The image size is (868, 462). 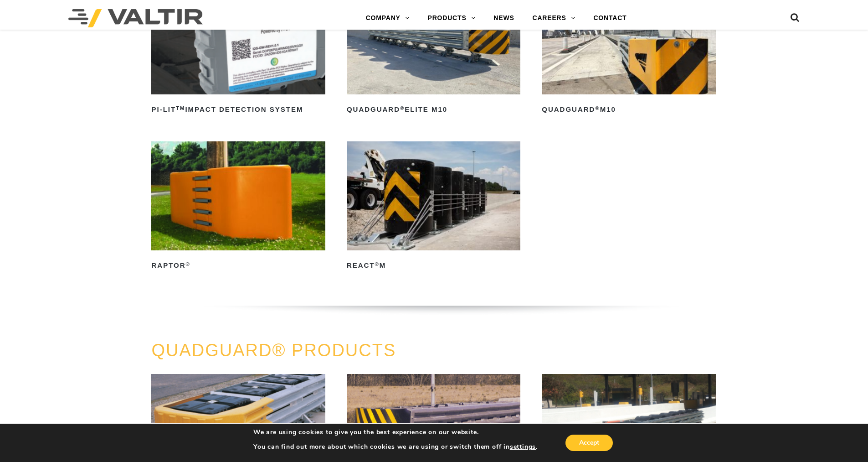 I want to click on p: We are using cookies to give you the best experience on our website., so click(x=396, y=432).